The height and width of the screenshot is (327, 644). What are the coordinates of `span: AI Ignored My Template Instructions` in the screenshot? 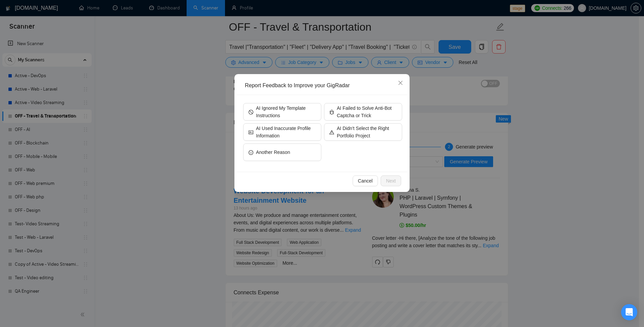 It's located at (286, 112).